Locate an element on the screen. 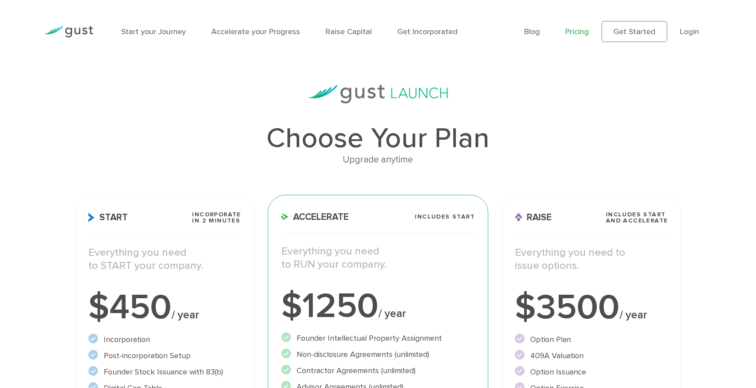 The image size is (756, 388). div: Upgrade anytime is located at coordinates (378, 160).